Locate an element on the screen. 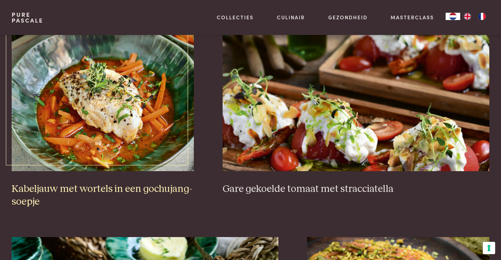  a: EN is located at coordinates (467, 16).